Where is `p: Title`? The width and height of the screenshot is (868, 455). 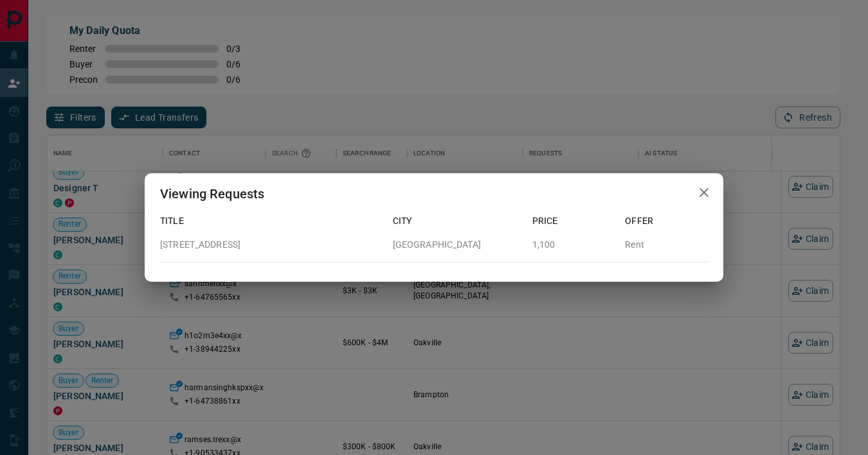
p: Title is located at coordinates (271, 221).